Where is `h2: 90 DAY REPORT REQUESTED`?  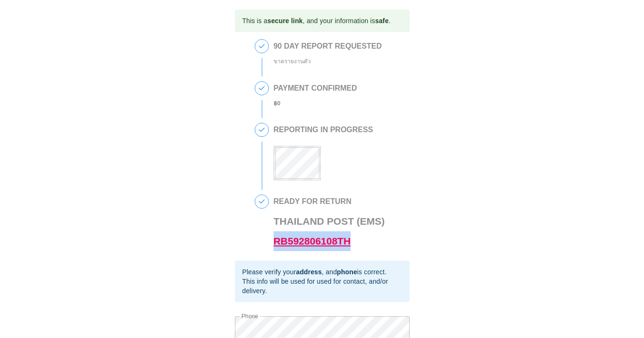
h2: 90 DAY REPORT REQUESTED is located at coordinates (327, 46).